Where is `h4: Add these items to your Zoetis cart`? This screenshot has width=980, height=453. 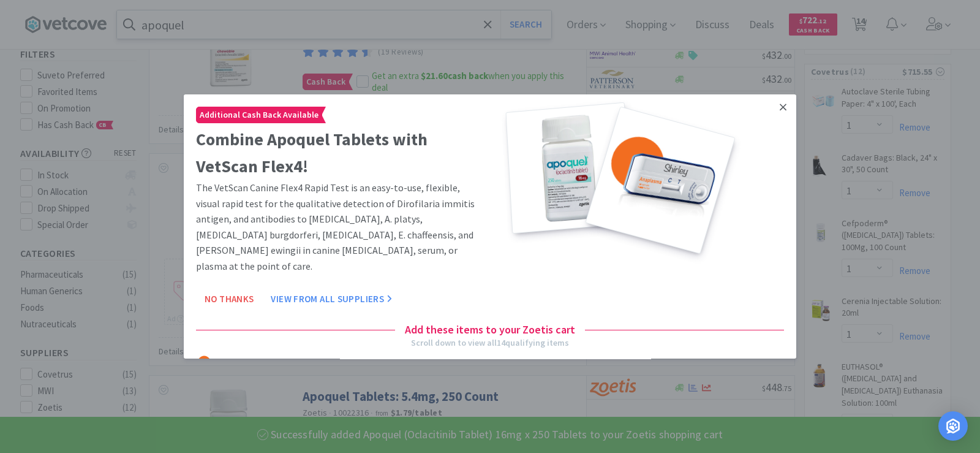 h4: Add these items to your Zoetis cart is located at coordinates (490, 330).